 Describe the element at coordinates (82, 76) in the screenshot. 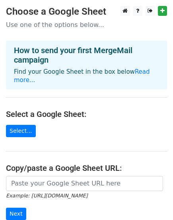

I see `a: Read more...` at that location.